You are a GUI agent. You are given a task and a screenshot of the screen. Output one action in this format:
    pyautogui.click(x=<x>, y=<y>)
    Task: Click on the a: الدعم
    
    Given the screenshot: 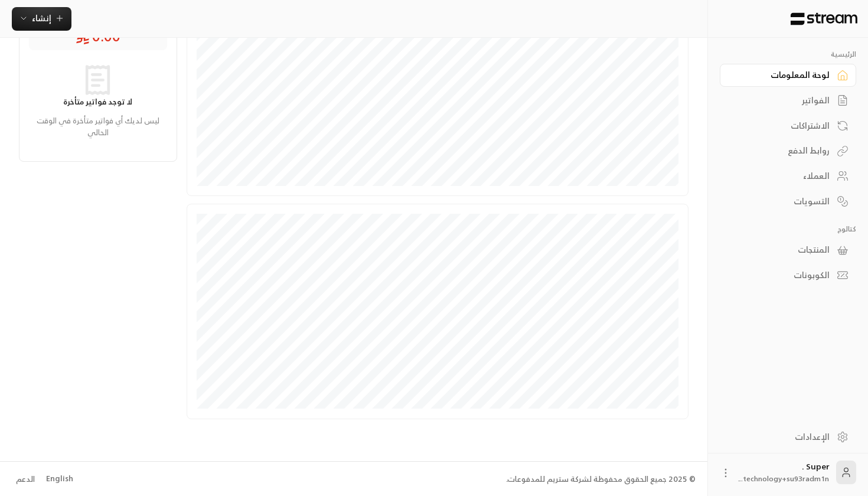 What is the action you would take?
    pyautogui.click(x=25, y=479)
    